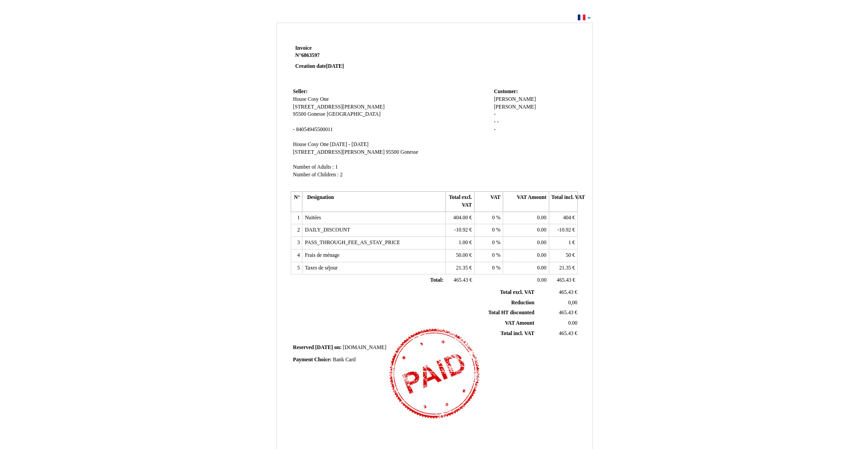 The width and height of the screenshot is (868, 449). What do you see at coordinates (300, 91) in the screenshot?
I see `span: Seller:` at bounding box center [300, 91].